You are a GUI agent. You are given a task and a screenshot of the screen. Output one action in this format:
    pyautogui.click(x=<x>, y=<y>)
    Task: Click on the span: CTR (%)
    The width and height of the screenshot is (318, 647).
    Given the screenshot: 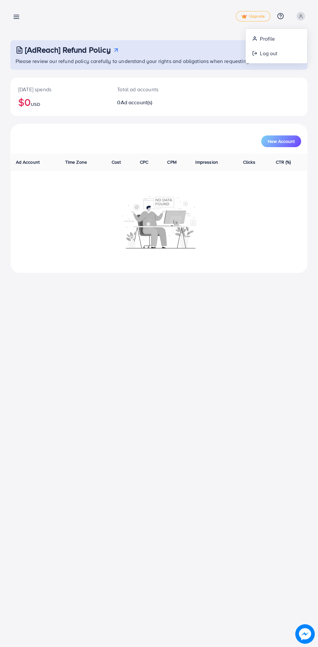 What is the action you would take?
    pyautogui.click(x=283, y=162)
    